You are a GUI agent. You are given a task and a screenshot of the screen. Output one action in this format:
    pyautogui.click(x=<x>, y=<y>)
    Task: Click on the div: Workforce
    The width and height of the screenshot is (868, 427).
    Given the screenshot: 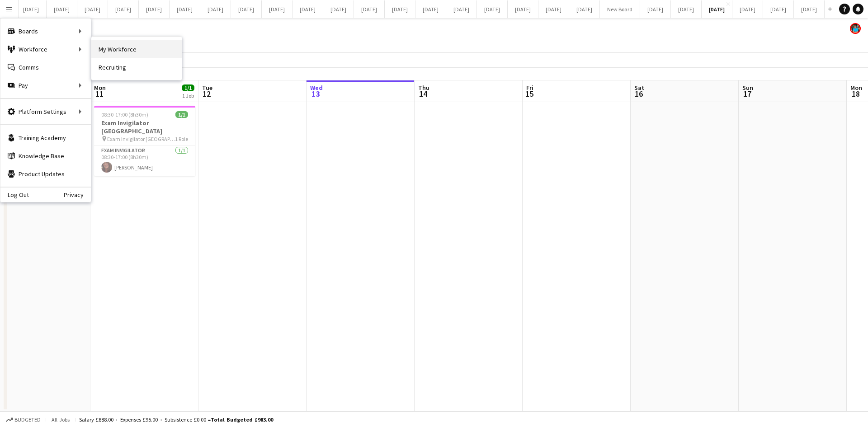 What is the action you would take?
    pyautogui.click(x=46, y=49)
    